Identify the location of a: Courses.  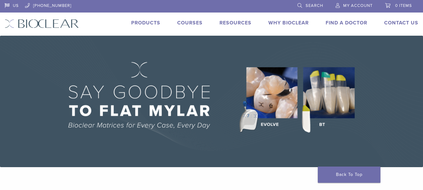
(190, 23).